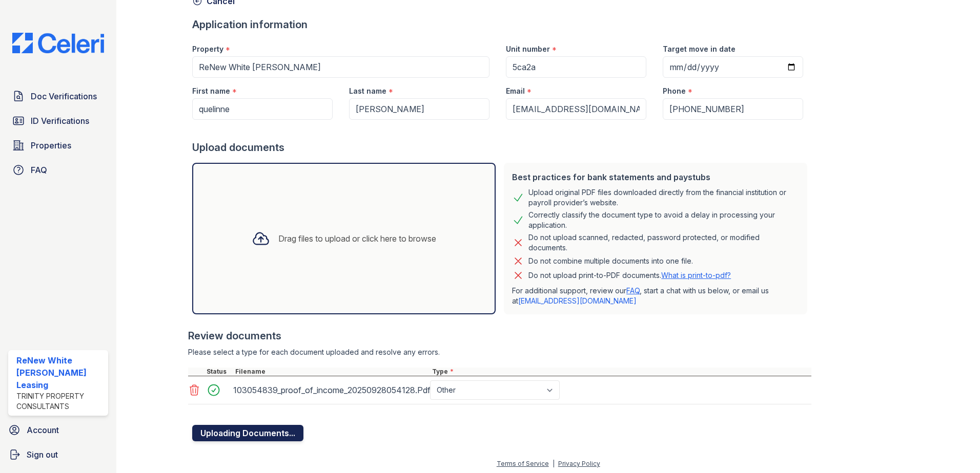 The width and height of the screenshot is (980, 473). What do you see at coordinates (51, 145) in the screenshot?
I see `span: Properties` at bounding box center [51, 145].